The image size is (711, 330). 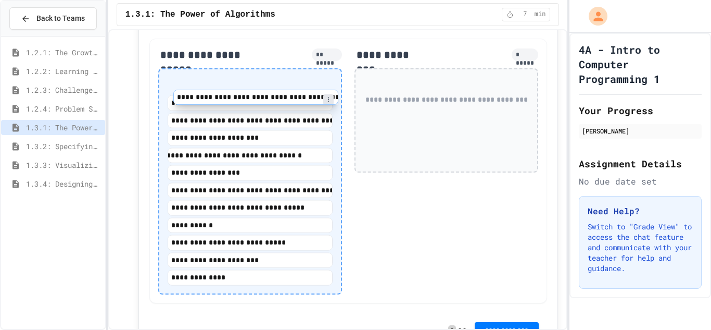 What do you see at coordinates (64, 90) in the screenshot?
I see `span: 1.2.3: Challenge Problem - The Bridge` at bounding box center [64, 90].